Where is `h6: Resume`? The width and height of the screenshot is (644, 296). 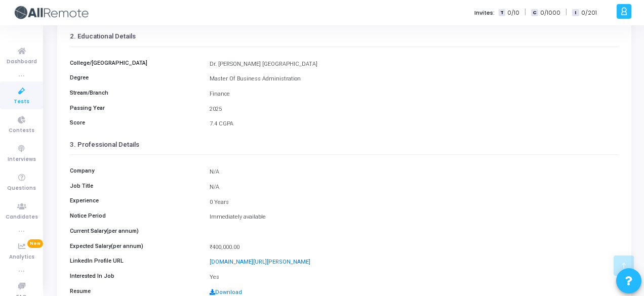
h6: Resume is located at coordinates (135, 291).